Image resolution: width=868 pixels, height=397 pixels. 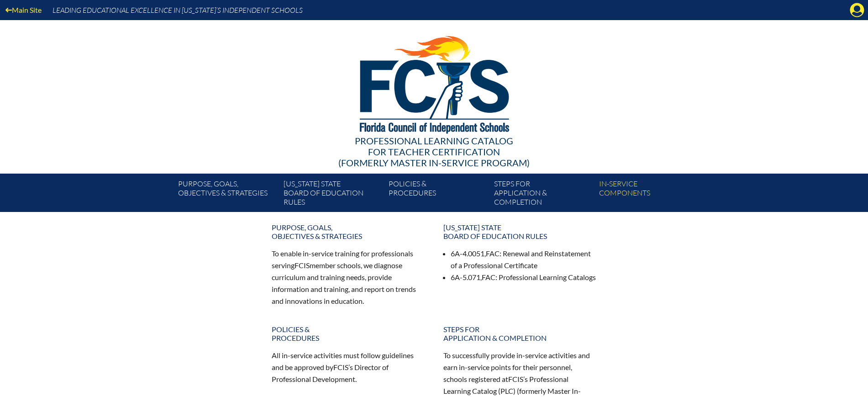 I want to click on img: FCISlogo221.eps, so click(x=434, y=82).